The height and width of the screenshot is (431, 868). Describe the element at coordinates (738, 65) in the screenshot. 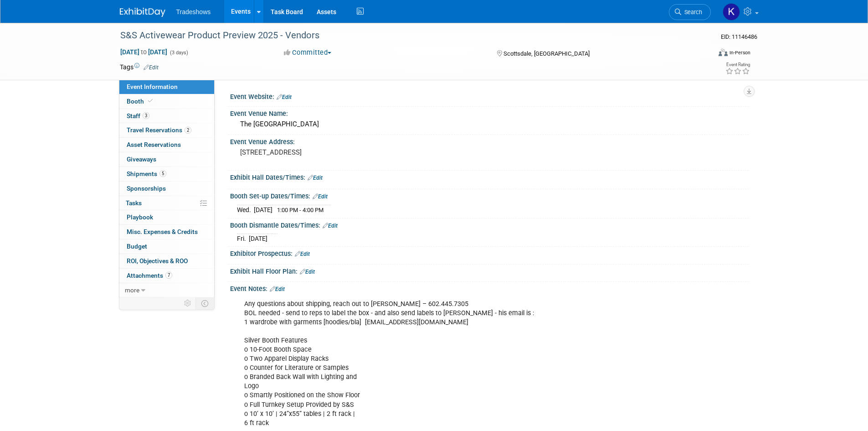

I see `div: Event Rating` at that location.